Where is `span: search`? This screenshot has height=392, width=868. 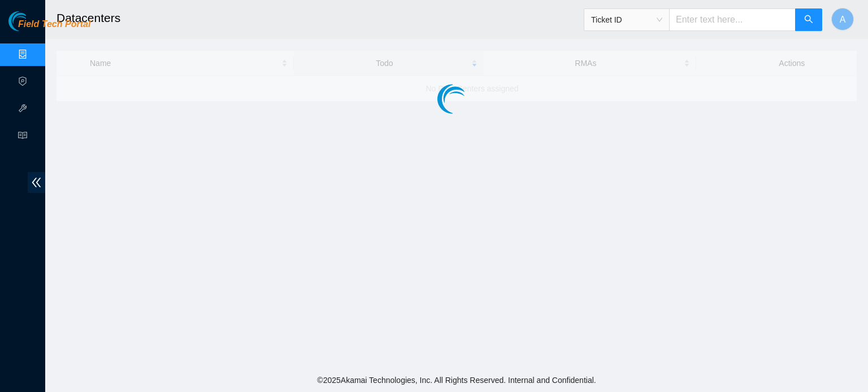
span: search is located at coordinates (808, 20).